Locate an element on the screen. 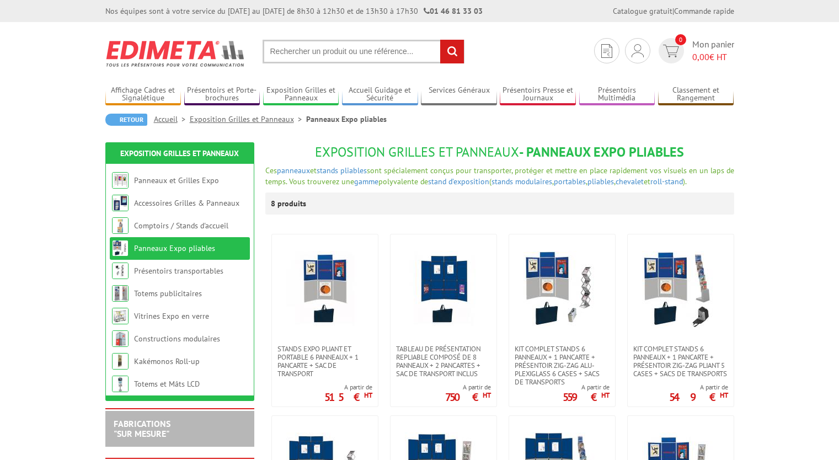  span: Stands expo pliant et portable 6 panneaux + 1 pancarte + sac de transport is located at coordinates (325, 361).